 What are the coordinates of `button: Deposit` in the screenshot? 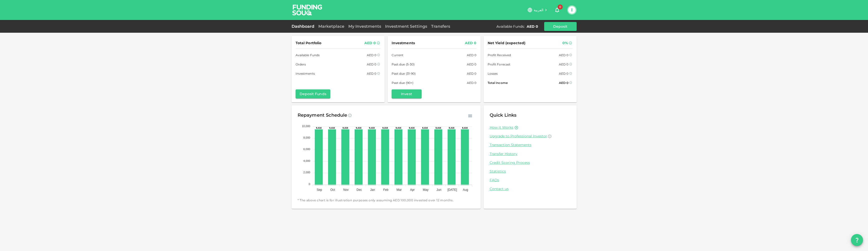 It's located at (560, 26).